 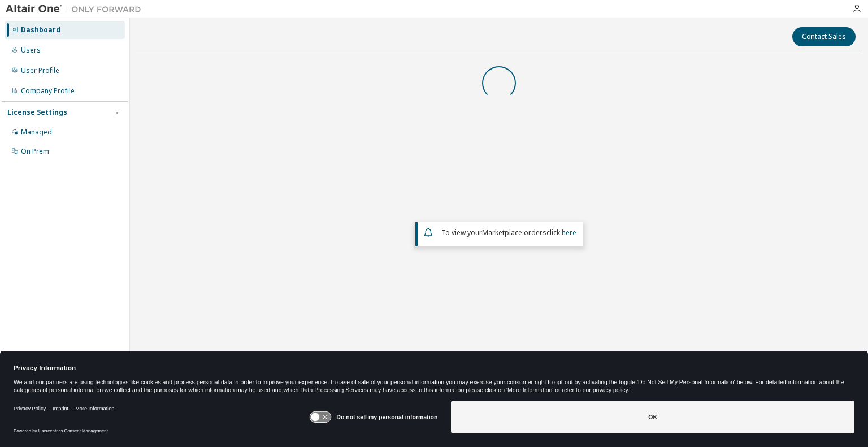 I want to click on div: Users, so click(x=31, y=50).